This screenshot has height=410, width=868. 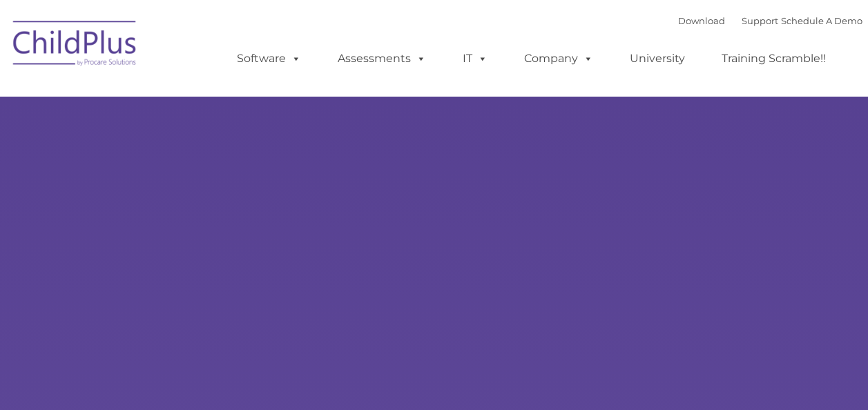 What do you see at coordinates (760, 21) in the screenshot?
I see `a: Support` at bounding box center [760, 21].